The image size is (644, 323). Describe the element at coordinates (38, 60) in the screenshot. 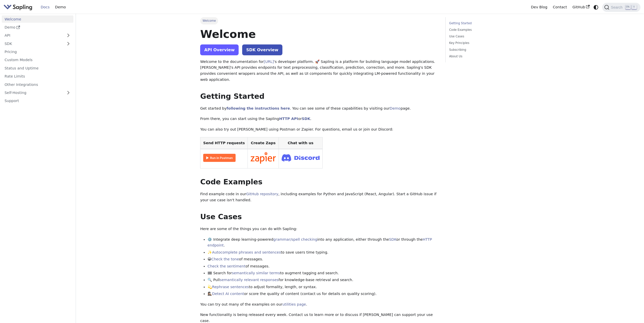

I see `a: Custom Models` at that location.